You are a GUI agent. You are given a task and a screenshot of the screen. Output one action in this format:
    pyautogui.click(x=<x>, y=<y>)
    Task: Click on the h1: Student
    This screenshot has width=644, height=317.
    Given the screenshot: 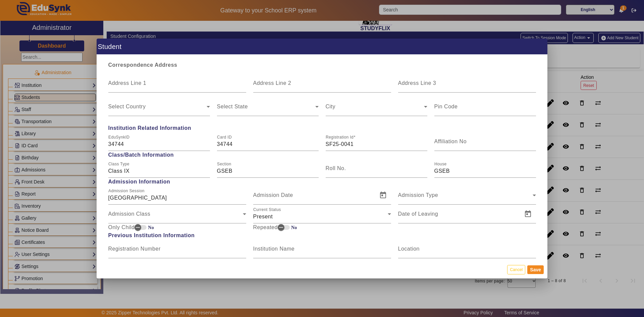 What is the action you would take?
    pyautogui.click(x=322, y=46)
    